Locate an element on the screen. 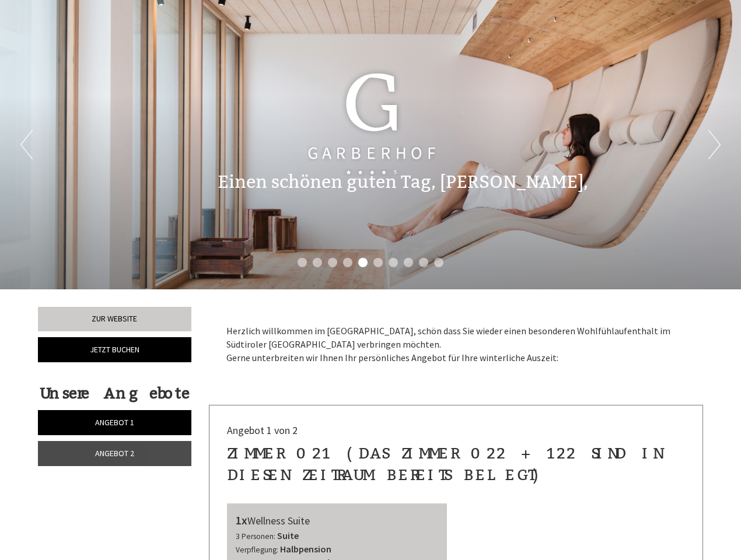 Image resolution: width=741 pixels, height=560 pixels. div: Zimmer 021 (das Zimmer 022 + 122 sind in diesen Zeitraum bereits belegt) is located at coordinates (456, 465).